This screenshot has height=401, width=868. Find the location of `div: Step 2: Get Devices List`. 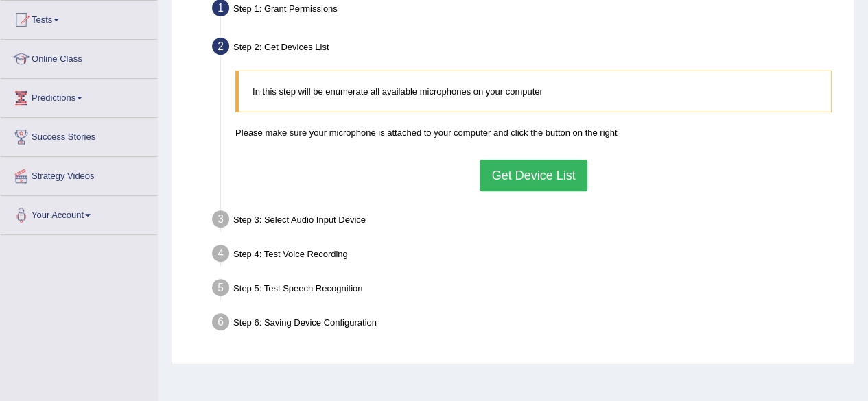

div: Step 2: Get Devices List is located at coordinates (526, 49).